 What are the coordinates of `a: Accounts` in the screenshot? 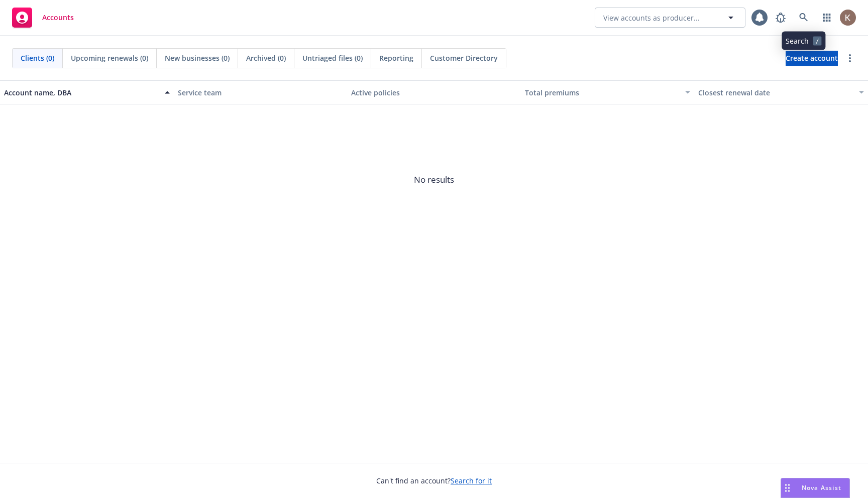 It's located at (42, 18).